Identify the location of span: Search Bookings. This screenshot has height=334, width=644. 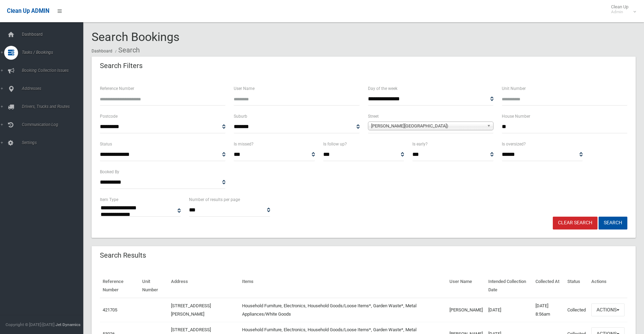
(136, 37).